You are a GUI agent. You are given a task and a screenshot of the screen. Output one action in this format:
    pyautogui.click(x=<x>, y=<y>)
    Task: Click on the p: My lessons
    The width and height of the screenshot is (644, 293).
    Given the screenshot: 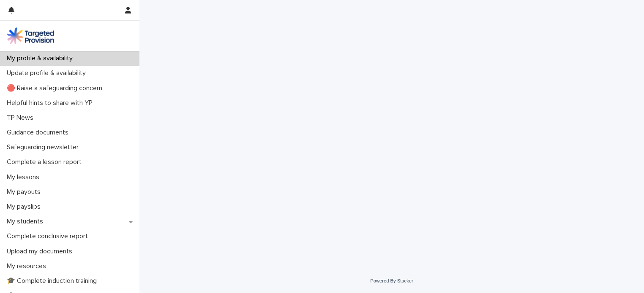 What is the action you would take?
    pyautogui.click(x=24, y=178)
    